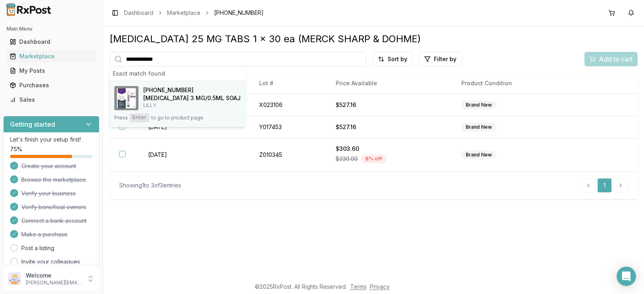 The image size is (644, 294). What do you see at coordinates (38, 249) in the screenshot?
I see `a: Post a listing` at bounding box center [38, 249].